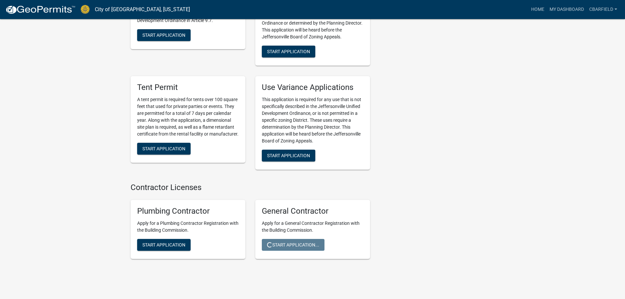  I want to click on p: This application is required for any use that is not specifically described in the Jeffersonville..., so click(313, 120).